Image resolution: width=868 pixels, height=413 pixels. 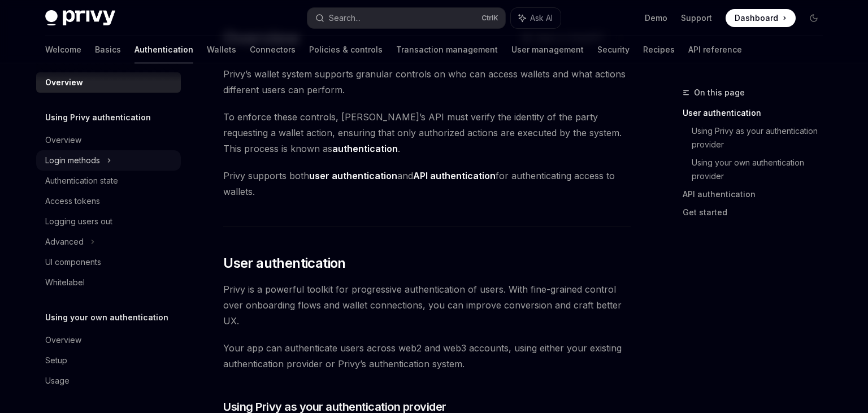 What do you see at coordinates (613, 50) in the screenshot?
I see `a: Security` at bounding box center [613, 50].